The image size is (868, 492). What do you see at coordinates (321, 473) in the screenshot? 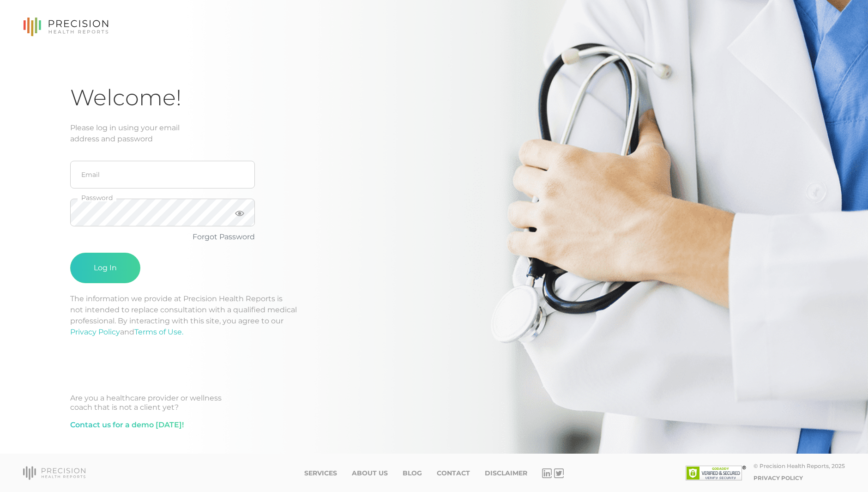
I see `a: Services` at bounding box center [321, 473].